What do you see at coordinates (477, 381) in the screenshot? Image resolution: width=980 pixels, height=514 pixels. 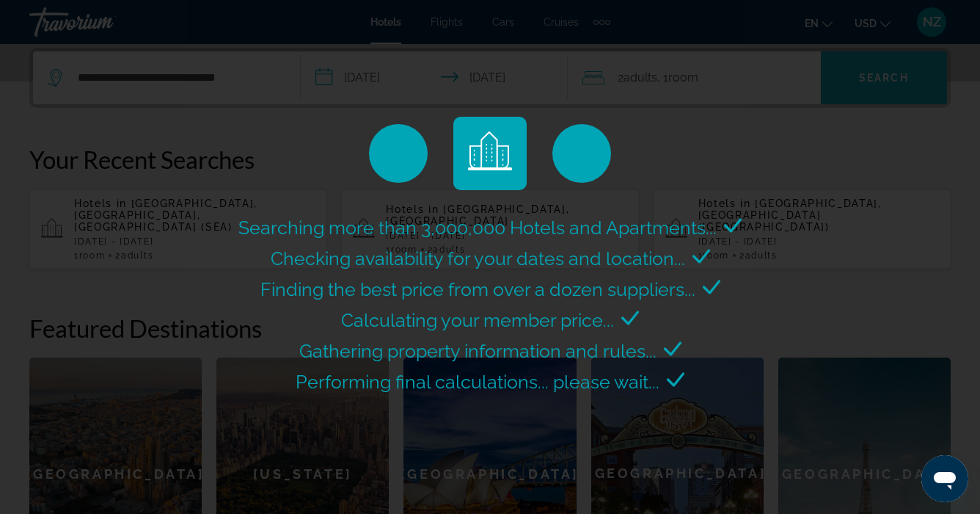 I see `span: Performing final calculations... please wait...` at bounding box center [477, 381].